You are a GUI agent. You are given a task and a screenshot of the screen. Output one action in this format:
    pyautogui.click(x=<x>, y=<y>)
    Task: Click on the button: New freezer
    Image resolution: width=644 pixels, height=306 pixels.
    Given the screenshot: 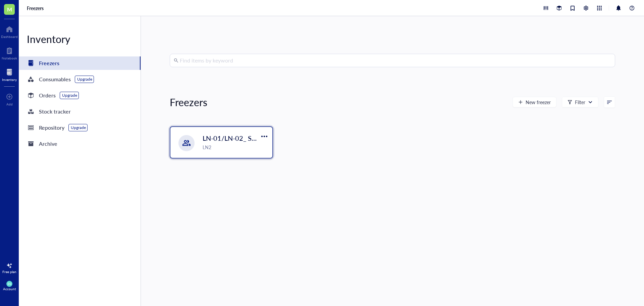 What is the action you would take?
    pyautogui.click(x=534, y=102)
    